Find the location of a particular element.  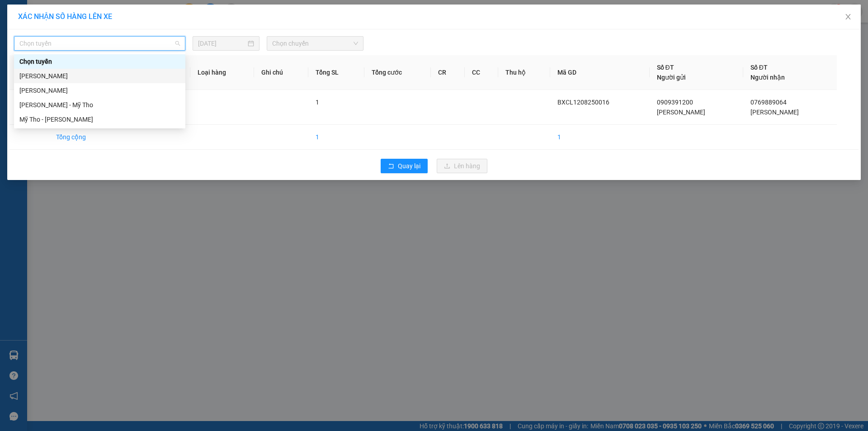

span: rollback is located at coordinates (391, 166).